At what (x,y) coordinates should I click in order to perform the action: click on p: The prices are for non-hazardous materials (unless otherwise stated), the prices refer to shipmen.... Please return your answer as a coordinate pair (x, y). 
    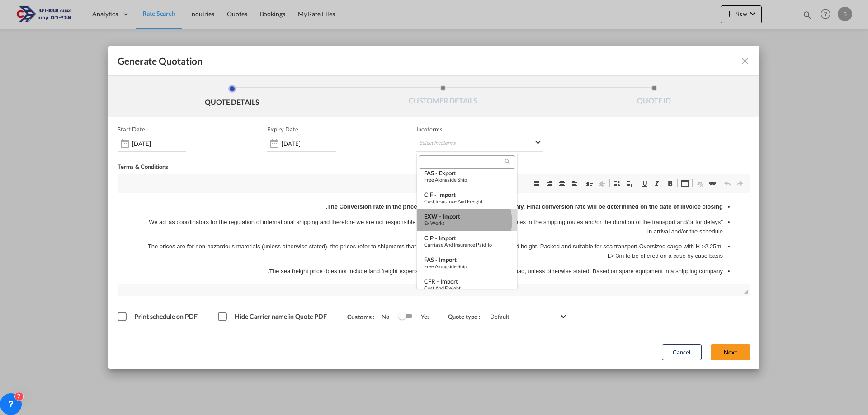
    Looking at the image, I should click on (316, 58).